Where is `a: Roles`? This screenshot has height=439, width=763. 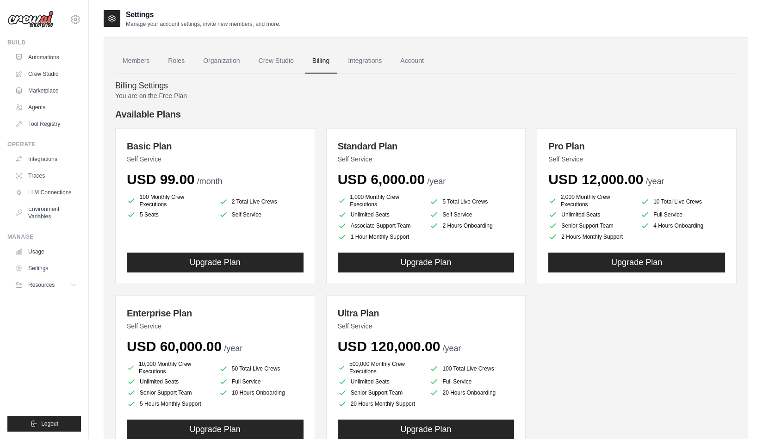 a: Roles is located at coordinates (176, 61).